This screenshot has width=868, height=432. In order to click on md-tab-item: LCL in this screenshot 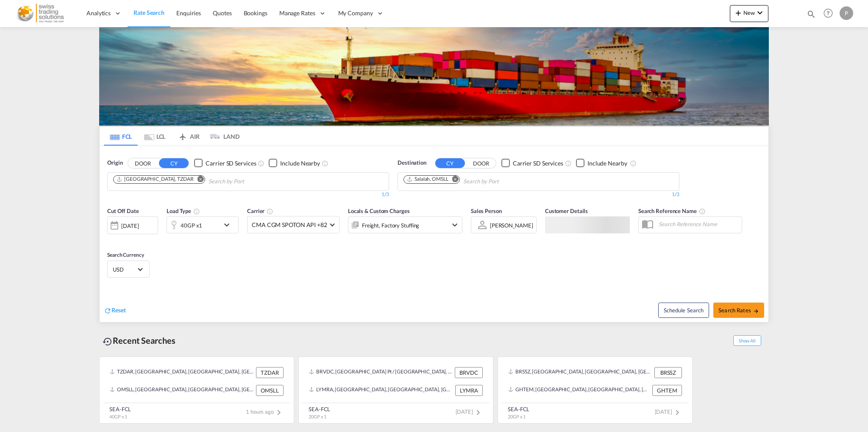, I will do `click(155, 136)`.